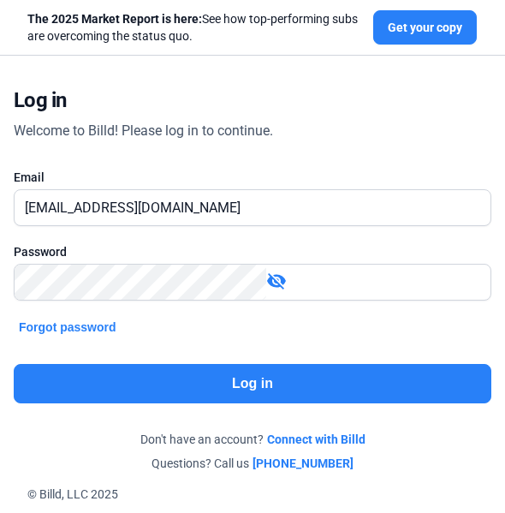  Describe the element at coordinates (253, 252) in the screenshot. I see `div: Password` at that location.